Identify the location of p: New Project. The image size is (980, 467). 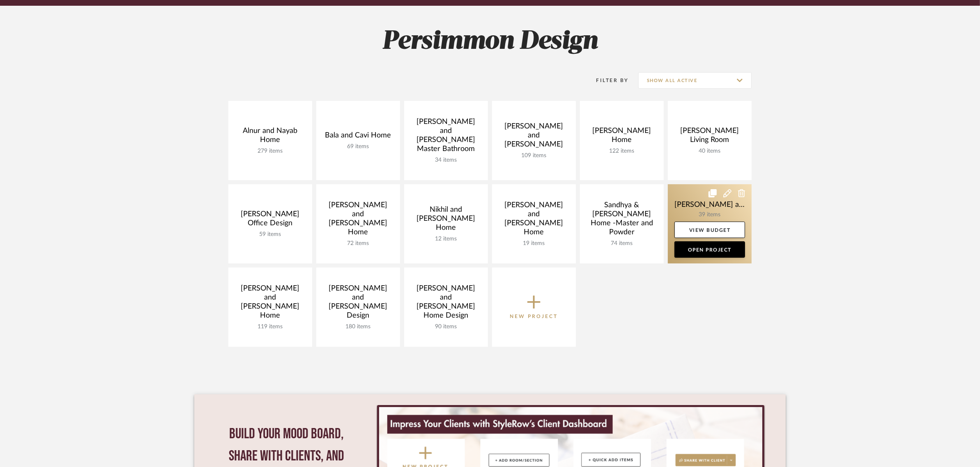
(534, 317).